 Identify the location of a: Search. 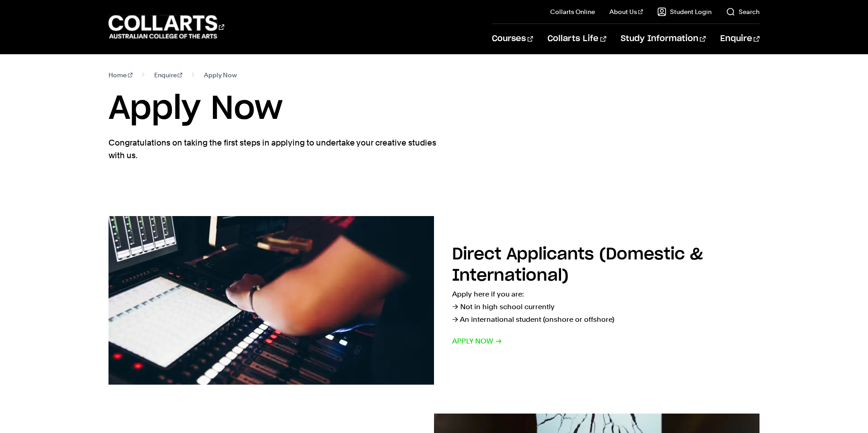
(743, 12).